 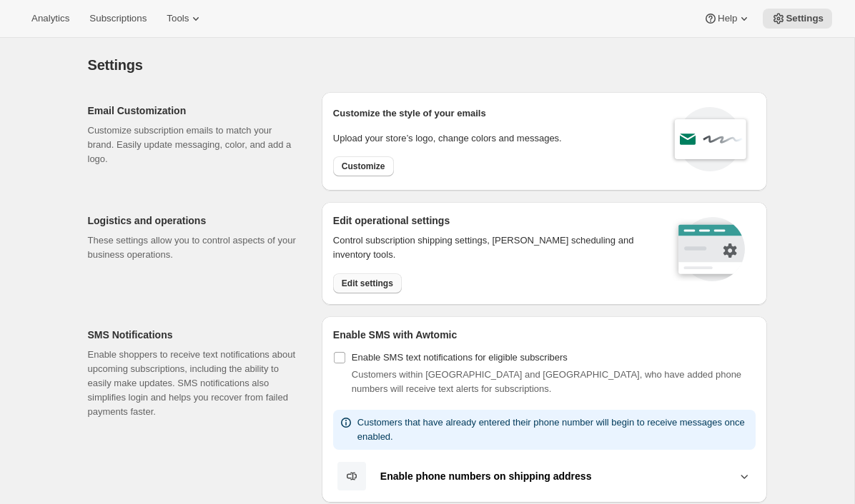 What do you see at coordinates (367, 283) in the screenshot?
I see `span: Edit settings` at bounding box center [367, 283].